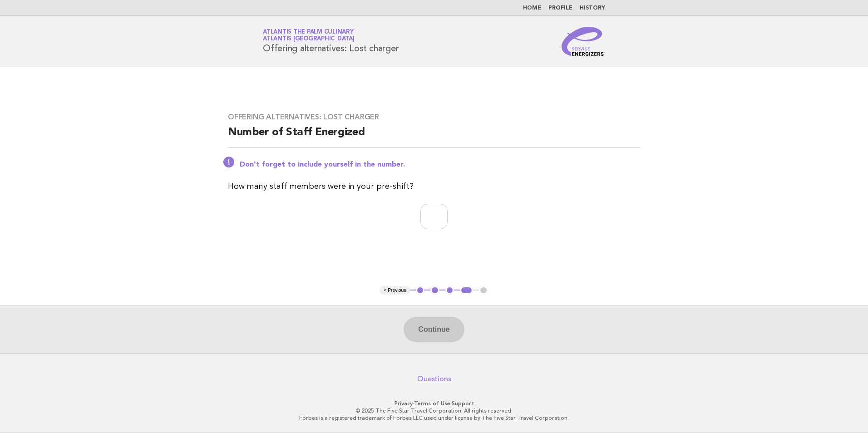 Image resolution: width=868 pixels, height=433 pixels. Describe the element at coordinates (440, 165) in the screenshot. I see `p: Don't forget to include yourself in the number.` at that location.